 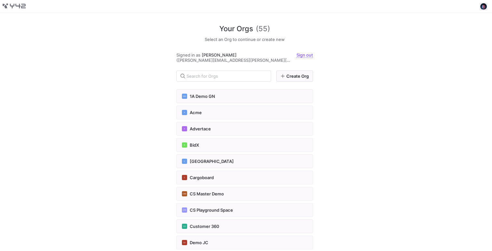 What do you see at coordinates (245, 96) in the screenshot?
I see `button: 1DG1A Demo GN` at bounding box center [245, 96].